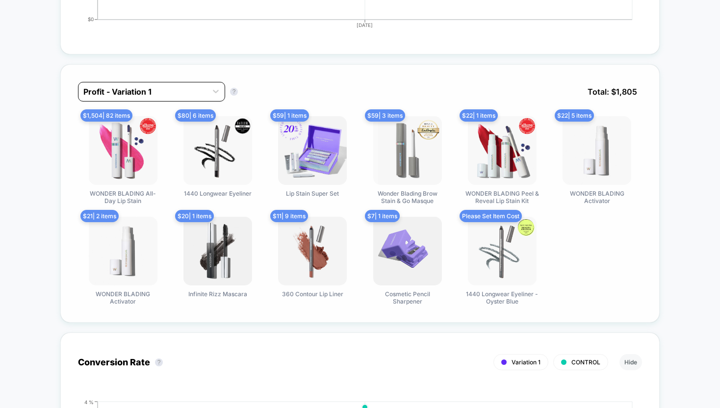  What do you see at coordinates (195, 115) in the screenshot?
I see `span: $ 80 | 6 items` at bounding box center [195, 115].